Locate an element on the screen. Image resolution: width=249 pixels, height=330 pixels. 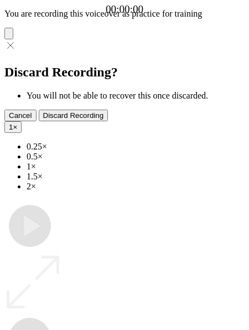
a: 00:00:00 is located at coordinates (124, 9).